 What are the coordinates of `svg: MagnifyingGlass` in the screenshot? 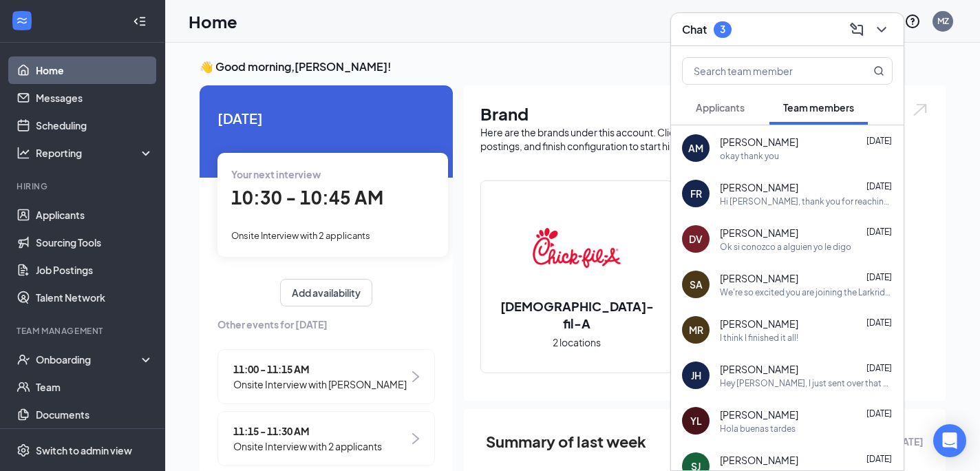 It's located at (879, 71).